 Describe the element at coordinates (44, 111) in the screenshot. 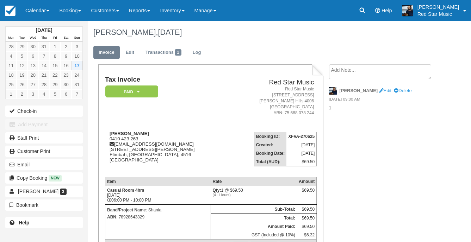

I see `button: Check-in` at that location.